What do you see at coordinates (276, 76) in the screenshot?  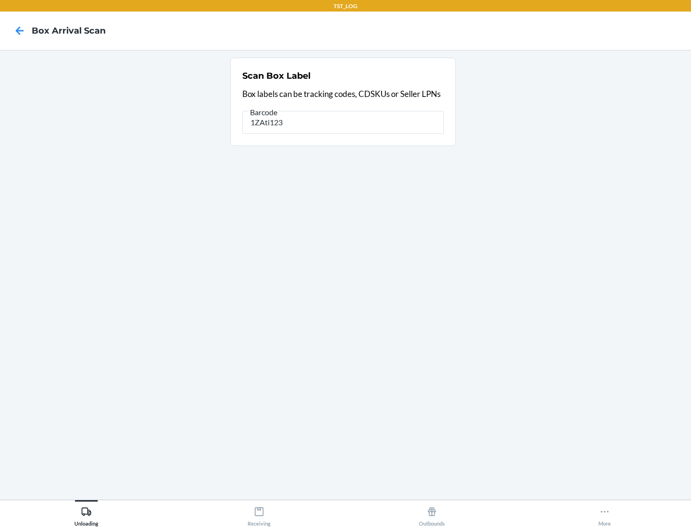 I see `h2: Scan Box Label` at bounding box center [276, 76].